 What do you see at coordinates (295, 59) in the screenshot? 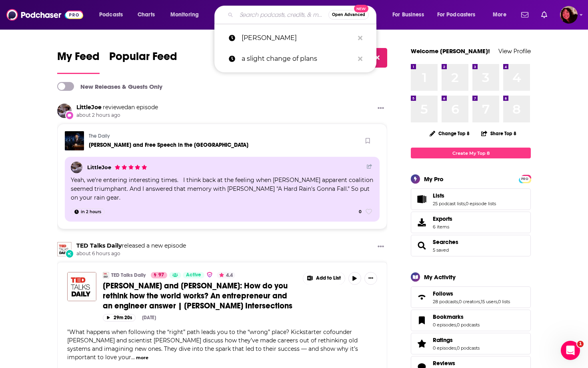
I see `a: a slight change of plans` at bounding box center [295, 59].